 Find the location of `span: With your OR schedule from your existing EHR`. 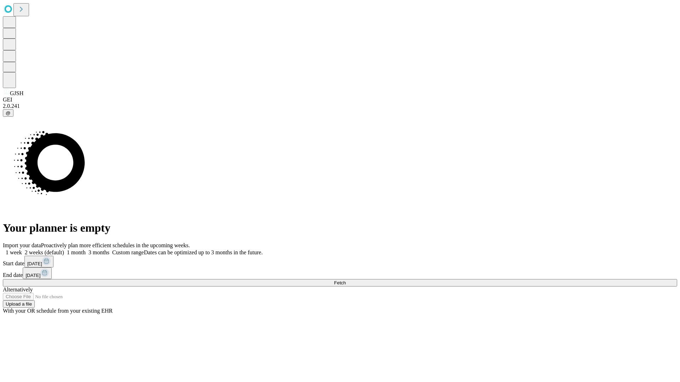

span: With your OR schedule from your existing EHR is located at coordinates (58, 311).